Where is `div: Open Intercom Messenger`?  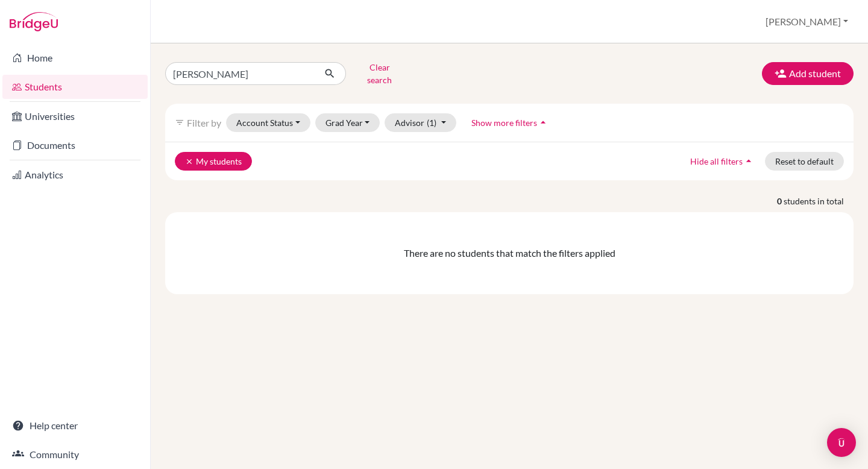 div: Open Intercom Messenger is located at coordinates (841, 443).